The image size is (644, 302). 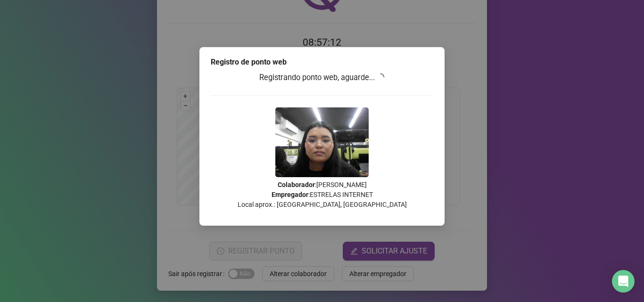 I want to click on div: Registro de ponto web, so click(x=322, y=62).